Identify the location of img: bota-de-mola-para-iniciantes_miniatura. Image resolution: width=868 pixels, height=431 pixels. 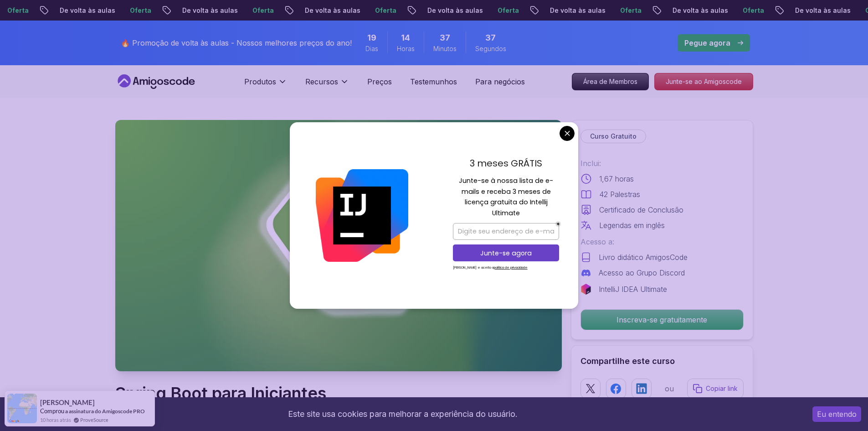
(338, 245).